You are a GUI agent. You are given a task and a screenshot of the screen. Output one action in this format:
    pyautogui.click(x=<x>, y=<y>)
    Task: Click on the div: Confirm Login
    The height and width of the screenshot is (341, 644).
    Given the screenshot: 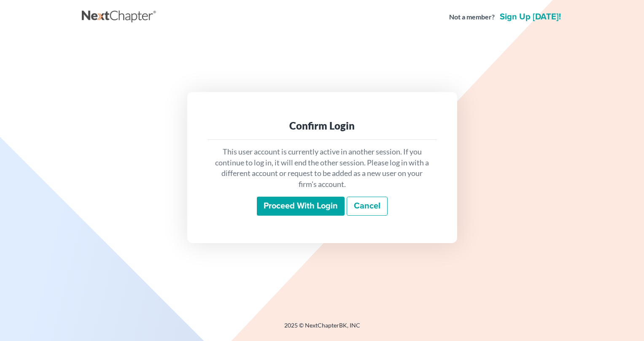 What is the action you would take?
    pyautogui.click(x=322, y=126)
    